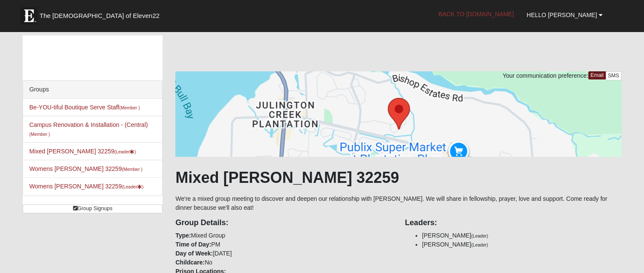 The image size is (644, 273). Describe the element at coordinates (93, 90) in the screenshot. I see `div: Groups` at that location.